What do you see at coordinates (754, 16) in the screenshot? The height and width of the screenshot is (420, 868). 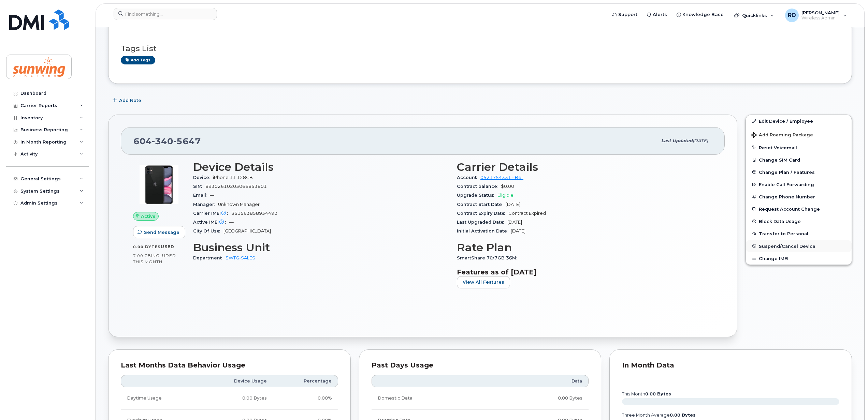 I see `div: Quicklinks` at bounding box center [754, 16].